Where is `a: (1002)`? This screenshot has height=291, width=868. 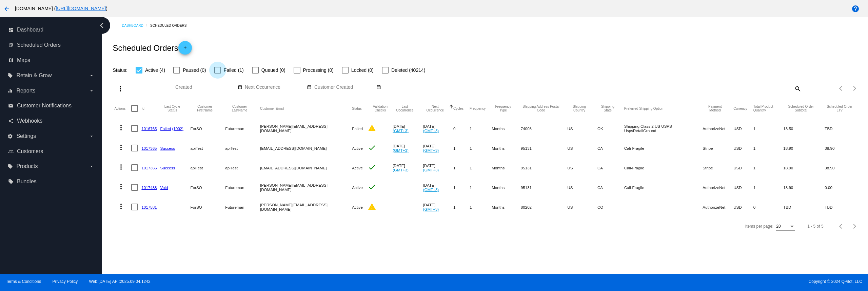
a: (1002) is located at coordinates (178, 128).